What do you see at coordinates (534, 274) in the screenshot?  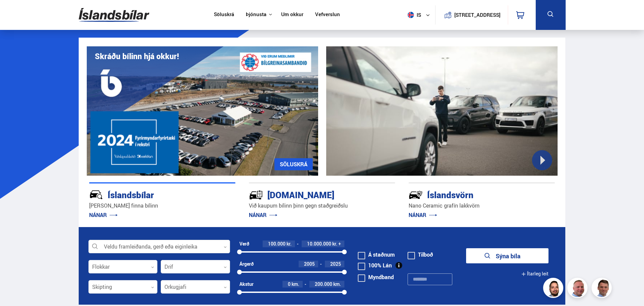 I see `button: Ítarleg leit` at bounding box center [534, 274].